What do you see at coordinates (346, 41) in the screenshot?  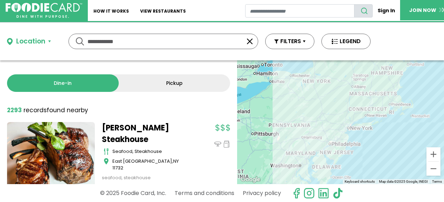 I see `button: LEGEND` at bounding box center [346, 41].